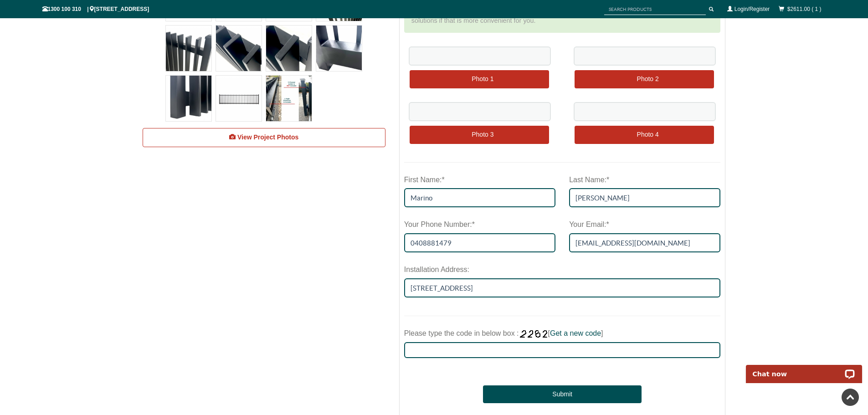 The width and height of the screenshot is (868, 415). Describe the element at coordinates (588, 225) in the screenshot. I see `label: Your Email:*` at that location.